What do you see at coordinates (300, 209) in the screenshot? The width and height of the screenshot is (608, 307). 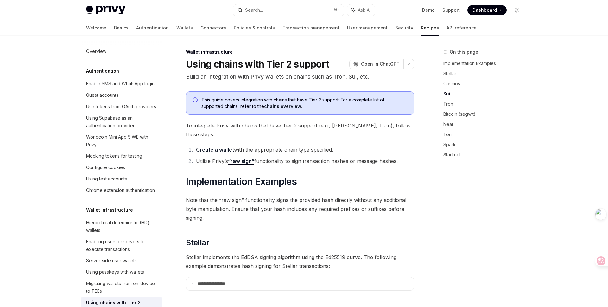 I see `span: Note that the “raw sign” functionality signs the provided hash directly without any additional by...` at bounding box center [300, 209].